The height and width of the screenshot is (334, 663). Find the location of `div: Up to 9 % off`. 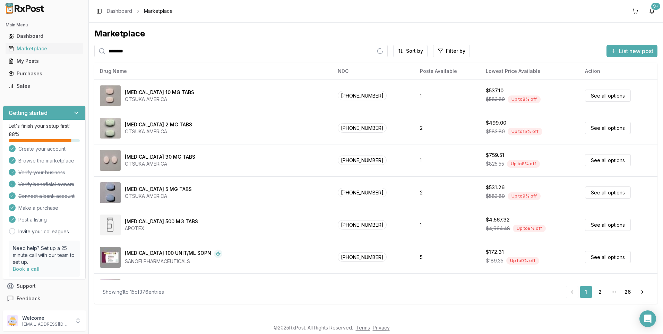

div: Up to 9 % off is located at coordinates (524, 196).